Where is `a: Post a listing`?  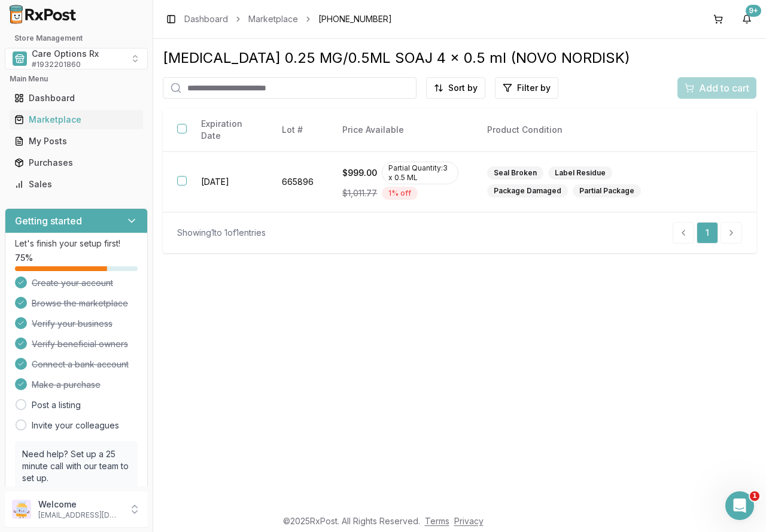
a: Post a listing is located at coordinates (56, 405).